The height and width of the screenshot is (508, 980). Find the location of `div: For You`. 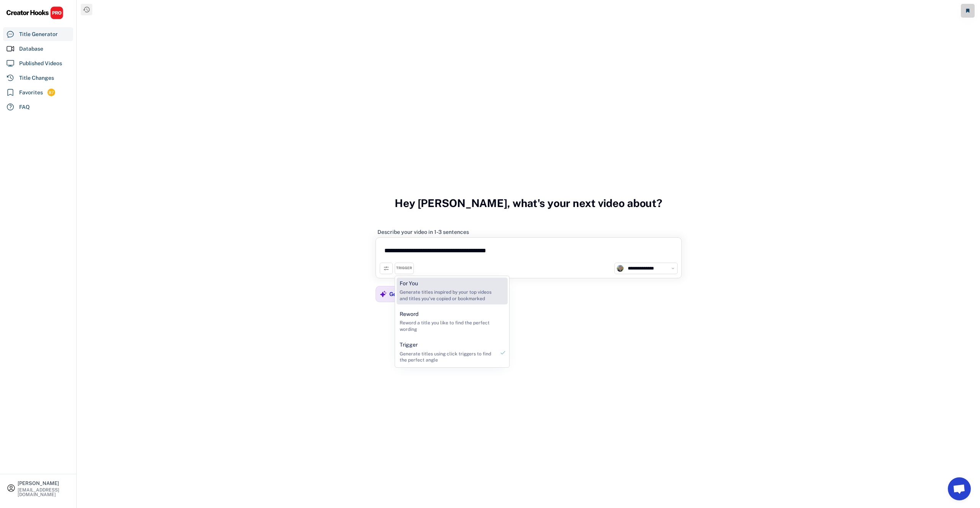

div: For You is located at coordinates (409, 283).